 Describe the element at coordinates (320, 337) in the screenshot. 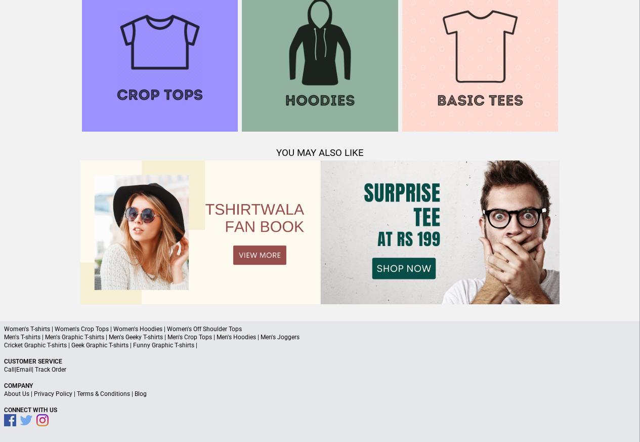

I see `p: Men's T-shirts | Men's Graphic T-shirts | Men's Geeky T-shirts | Men's Crop Tops | Men's Hoodies ...` at that location.